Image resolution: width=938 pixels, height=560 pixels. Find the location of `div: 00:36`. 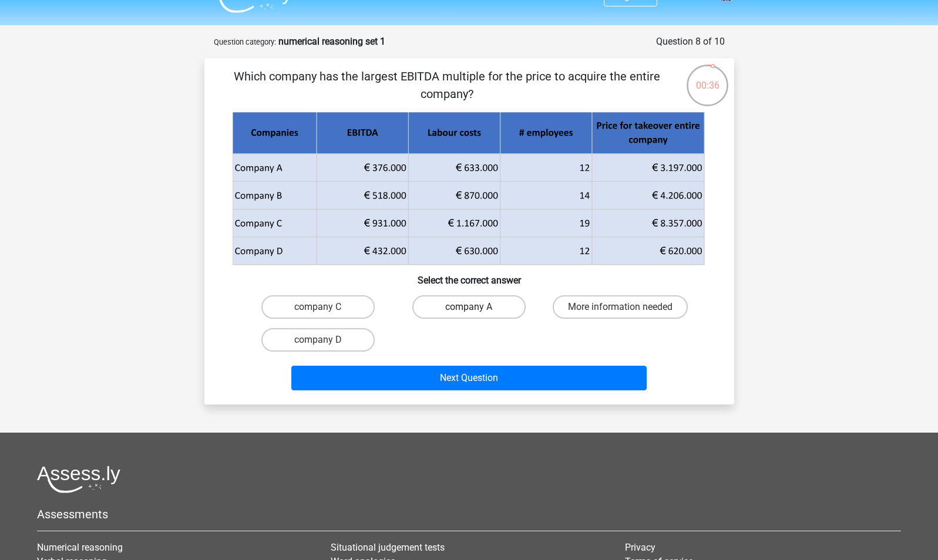

div: 00:36 is located at coordinates (707, 78).